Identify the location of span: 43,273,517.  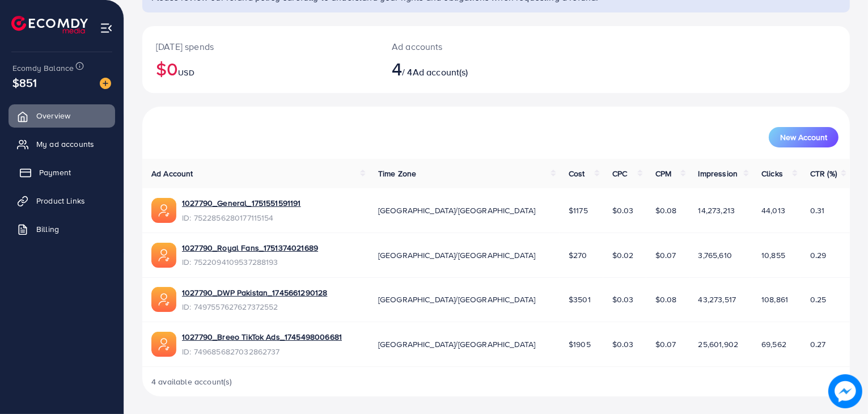
(717, 299).